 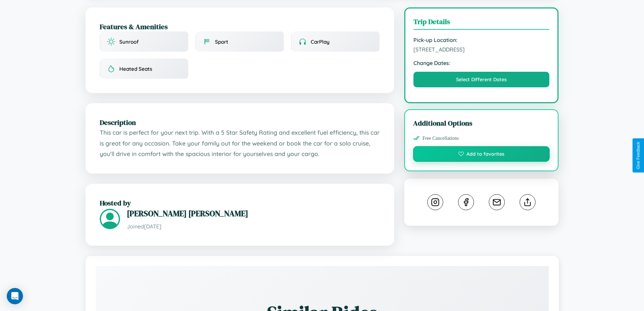 I want to click on span: CarPlay, so click(x=320, y=41).